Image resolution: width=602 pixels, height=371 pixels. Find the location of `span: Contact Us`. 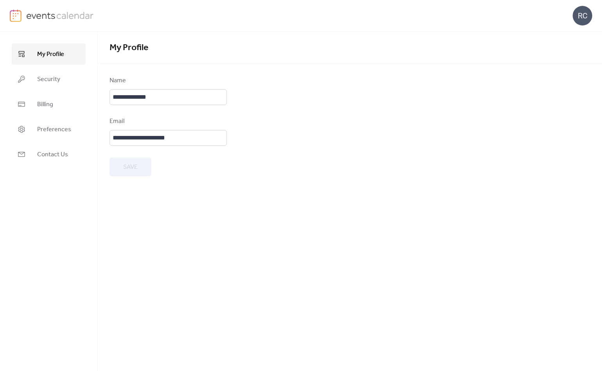

span: Contact Us is located at coordinates (52, 155).